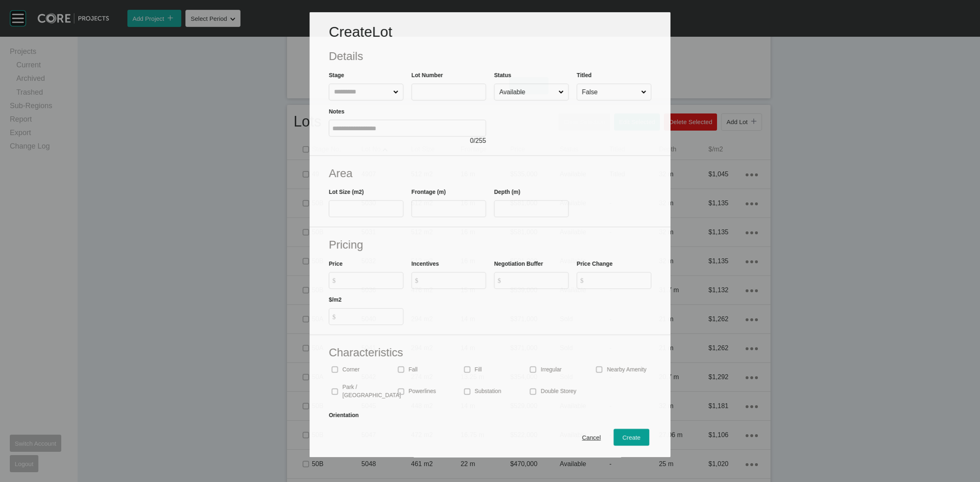  Describe the element at coordinates (591, 437) in the screenshot. I see `button: Cancel` at that location.